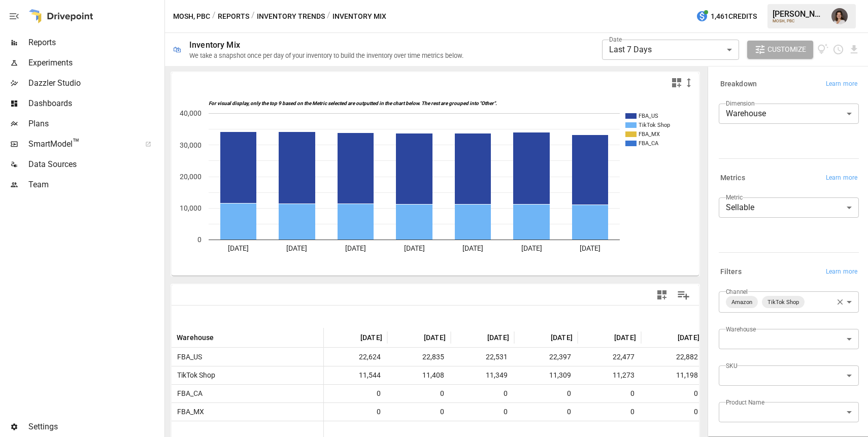  I want to click on text: 30,000, so click(191, 145).